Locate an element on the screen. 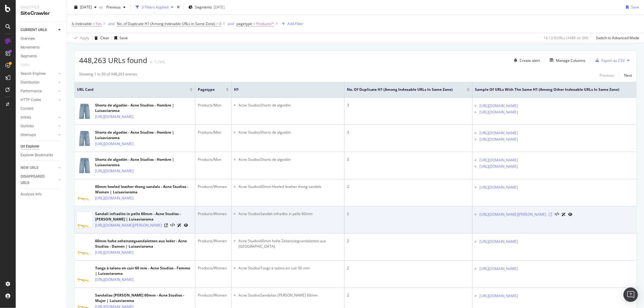 This screenshot has width=644, height=308. span: pagetype is located at coordinates (207, 90).